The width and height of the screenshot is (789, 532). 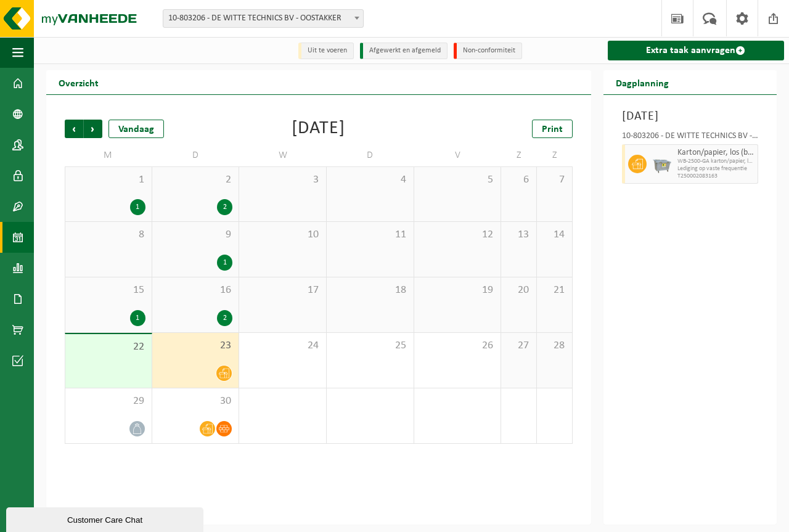 What do you see at coordinates (716, 162) in the screenshot?
I see `span: WB-2500-GA karton/papier, los (bedrijven)` at bounding box center [716, 162].